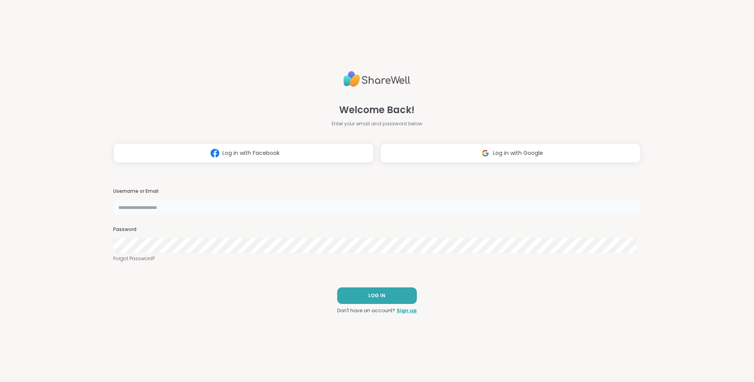  I want to click on h3: Password, so click(377, 229).